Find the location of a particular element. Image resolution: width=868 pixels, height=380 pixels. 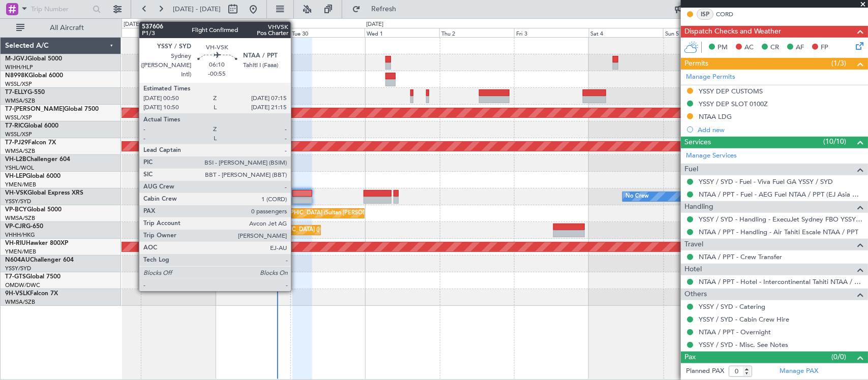

a: NTAA / PPT - Handling - Air Tahiti Escale NTAA / PPT is located at coordinates (779, 232).